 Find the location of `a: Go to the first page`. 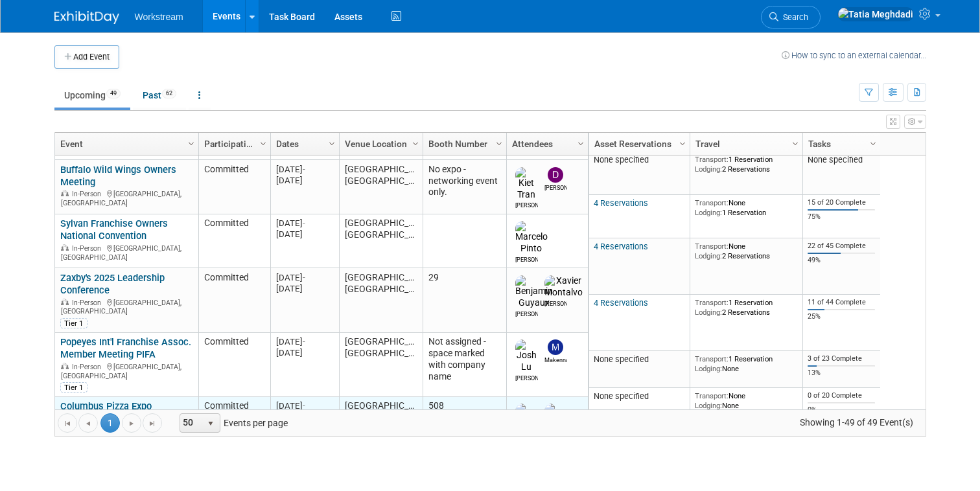

a: Go to the first page is located at coordinates (67, 423).